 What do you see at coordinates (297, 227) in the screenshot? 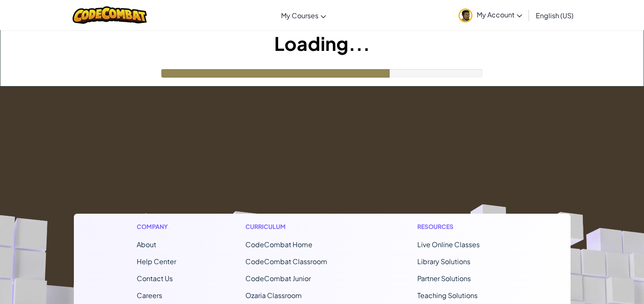
I see `h1: Curriculum` at bounding box center [297, 227].